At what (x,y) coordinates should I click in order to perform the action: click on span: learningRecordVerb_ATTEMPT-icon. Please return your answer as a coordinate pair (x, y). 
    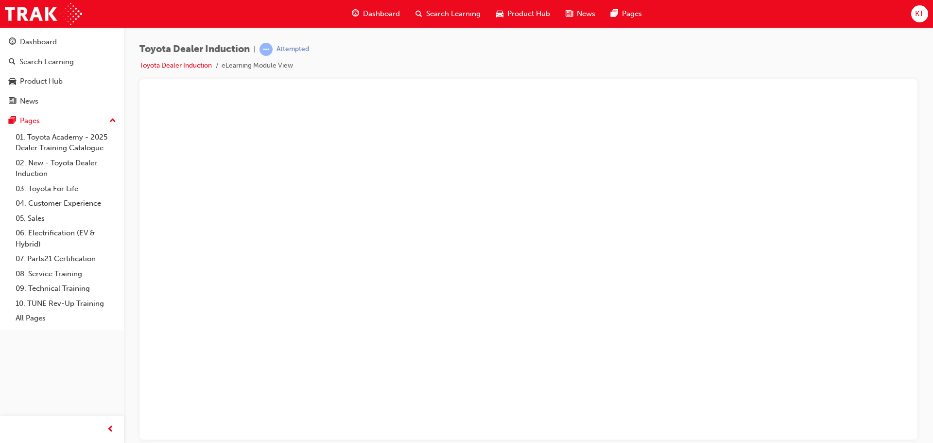
    Looking at the image, I should click on (266, 49).